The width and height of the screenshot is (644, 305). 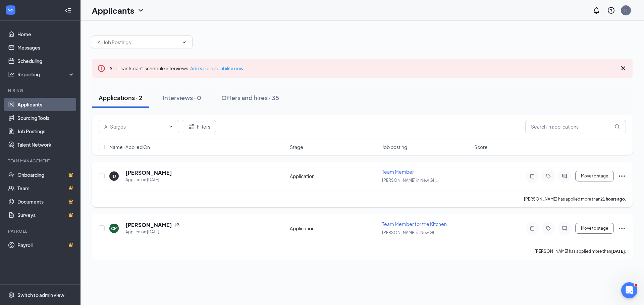 I want to click on a: Job Postings, so click(x=46, y=132).